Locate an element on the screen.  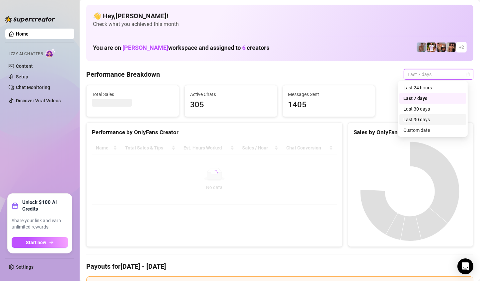
span: gift is located at coordinates (15, 205).